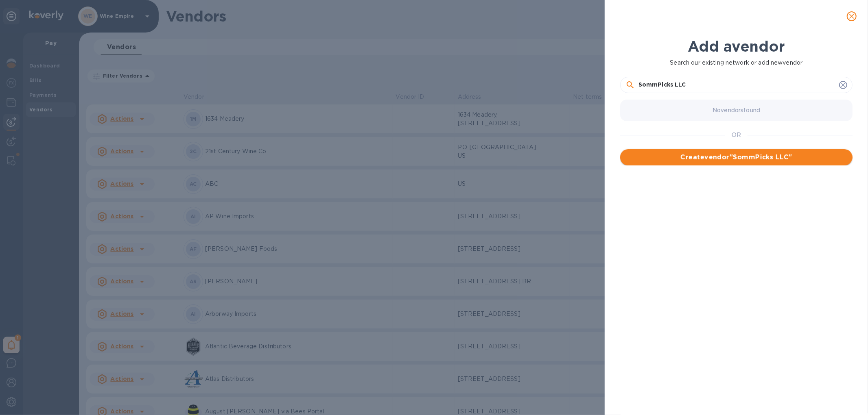 This screenshot has width=868, height=415. Describe the element at coordinates (737, 85) in the screenshot. I see `input: Search` at that location.